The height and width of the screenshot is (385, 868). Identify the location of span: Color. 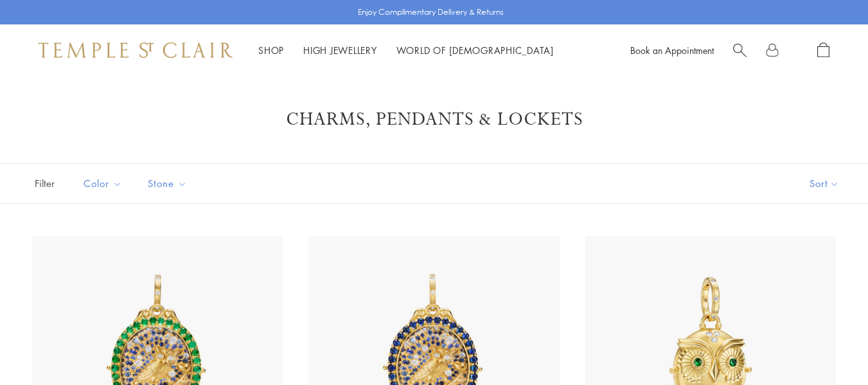
(104, 183).